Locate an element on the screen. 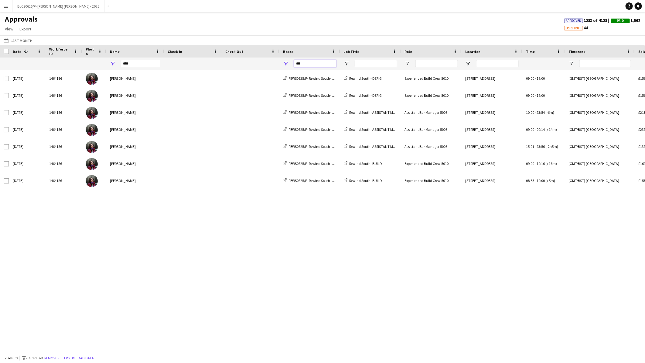 This screenshot has height=363, width=645. span: Time is located at coordinates (531, 51).